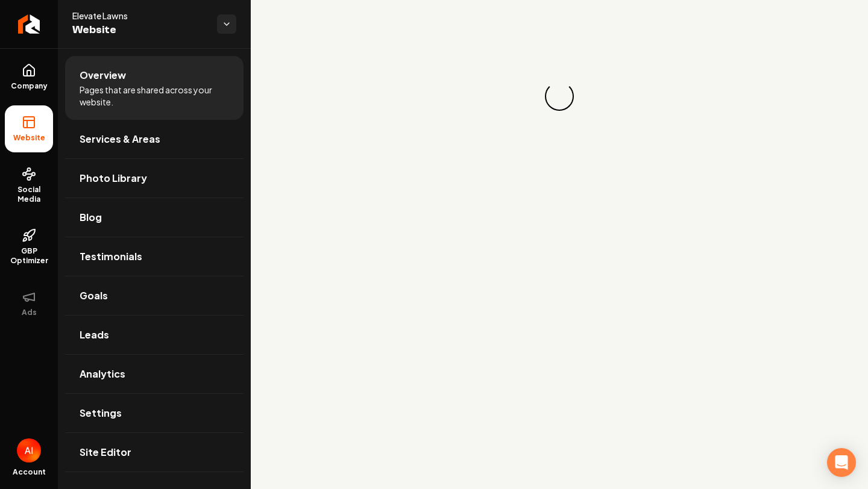 The image size is (868, 489). I want to click on span: Goals, so click(93, 296).